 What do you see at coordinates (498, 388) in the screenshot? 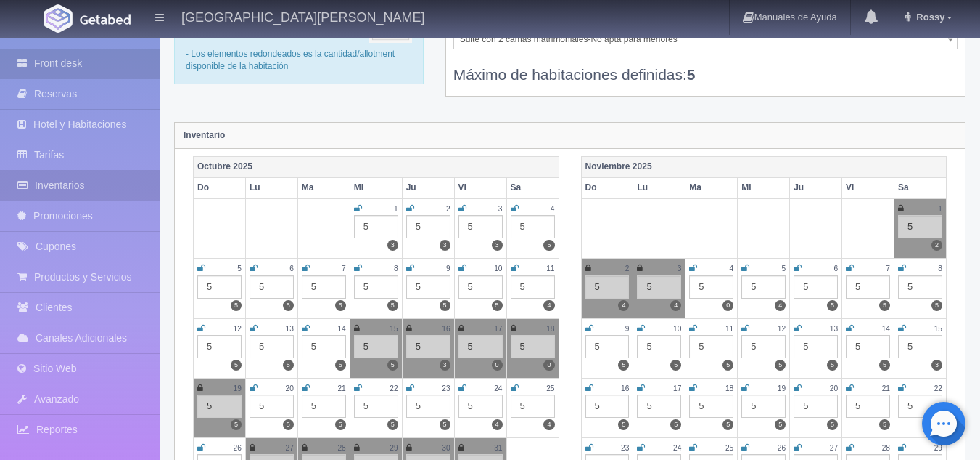
I see `small: 24` at bounding box center [498, 388].